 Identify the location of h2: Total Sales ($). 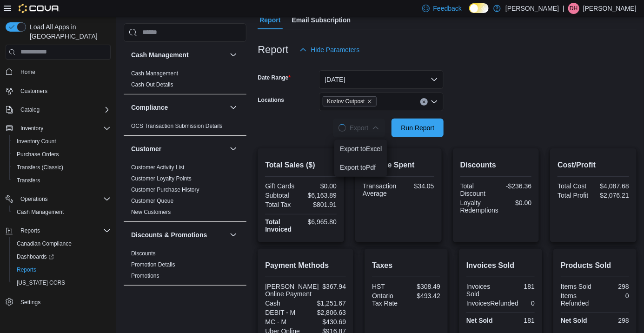
(301, 165).